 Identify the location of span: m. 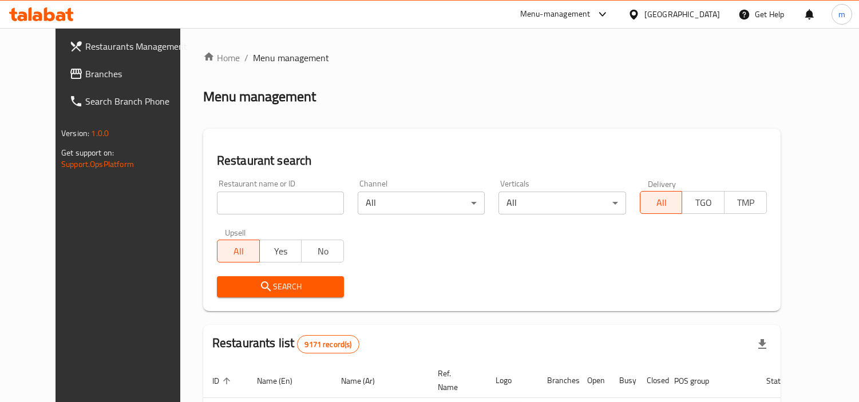
(842, 14).